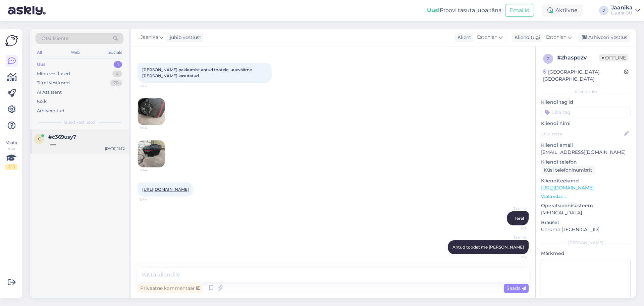  What do you see at coordinates (39, 139) in the screenshot?
I see `span: c` at bounding box center [39, 139].